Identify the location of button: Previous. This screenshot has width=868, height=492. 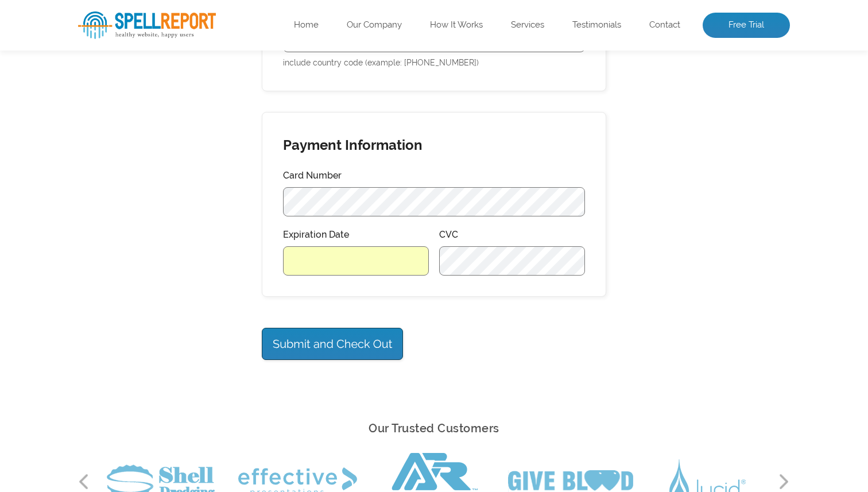
(84, 482).